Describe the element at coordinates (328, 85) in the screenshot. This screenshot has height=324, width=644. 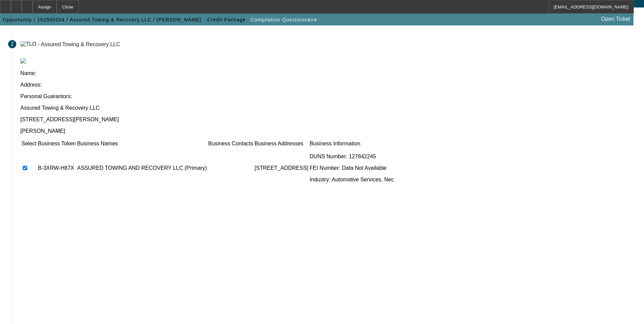
I see `p: Address:` at that location.